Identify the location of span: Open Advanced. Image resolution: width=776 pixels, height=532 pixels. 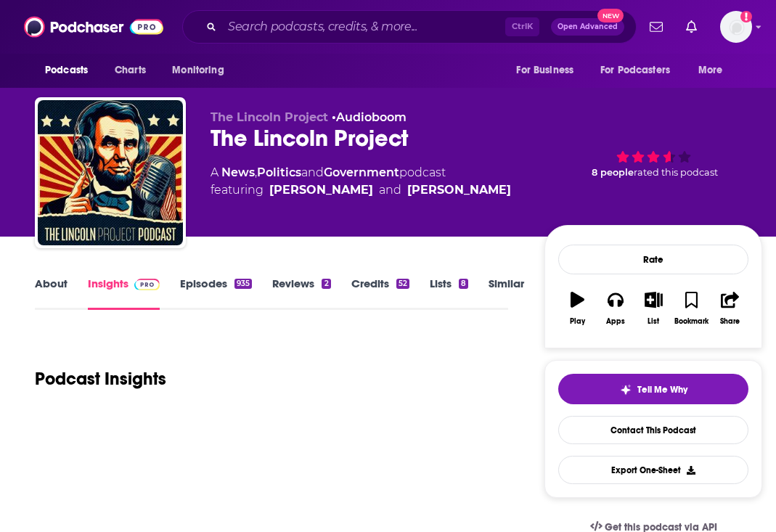
(587, 26).